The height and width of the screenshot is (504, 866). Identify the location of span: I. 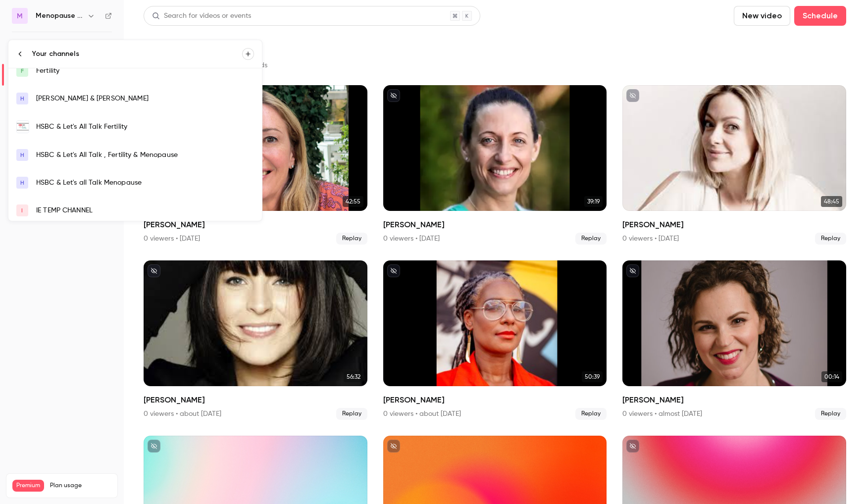
(22, 210).